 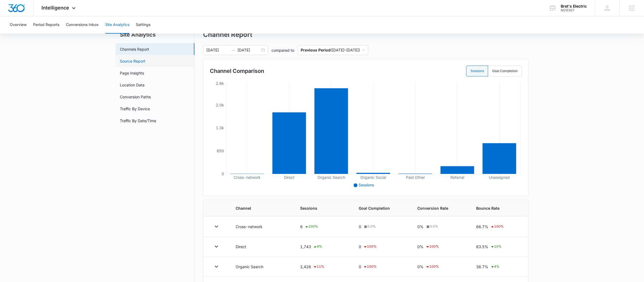 I want to click on h2: Site Analytics, so click(x=155, y=35).